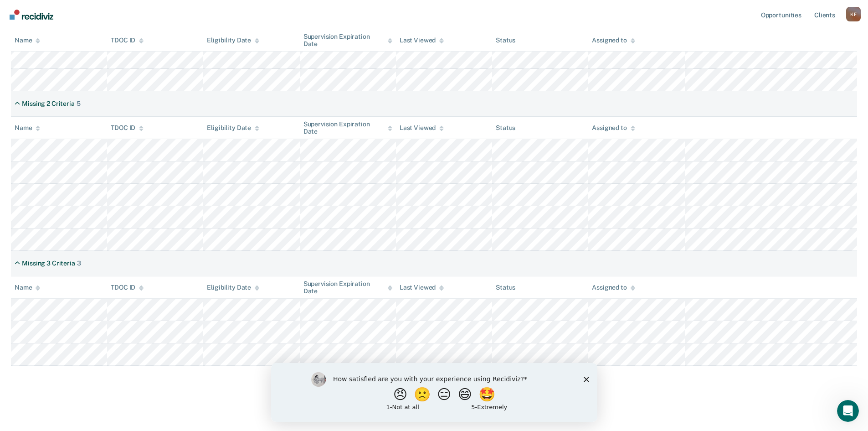 This screenshot has height=431, width=868. Describe the element at coordinates (105, 44) in the screenshot. I see `div: 1 - Not at all` at that location.